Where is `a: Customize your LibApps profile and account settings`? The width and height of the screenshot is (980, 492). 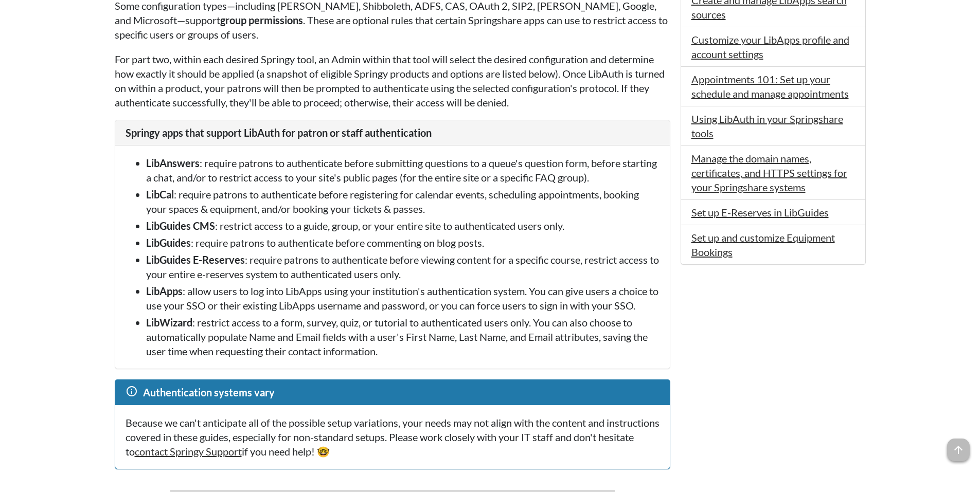
a: Customize your LibApps profile and account settings is located at coordinates (770, 47).